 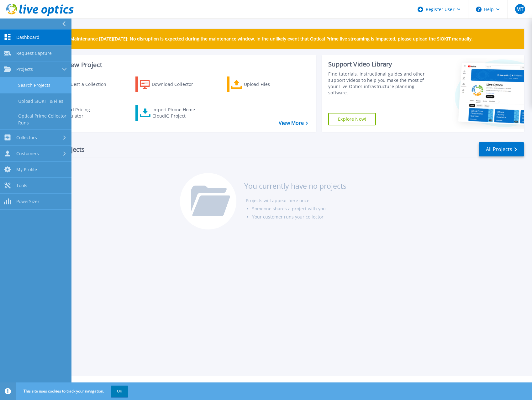 I want to click on div: Cloud Pricing Calculator, so click(x=86, y=113).